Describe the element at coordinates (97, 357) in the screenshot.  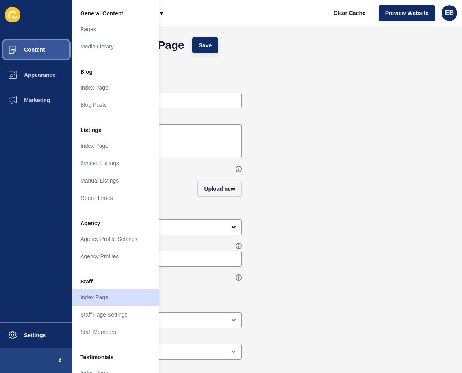
I see `span: Testimonials` at that location.